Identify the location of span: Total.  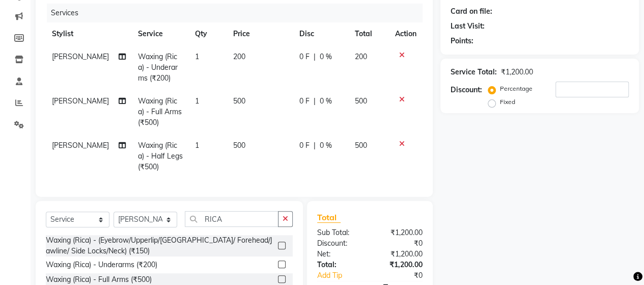
(329, 217).